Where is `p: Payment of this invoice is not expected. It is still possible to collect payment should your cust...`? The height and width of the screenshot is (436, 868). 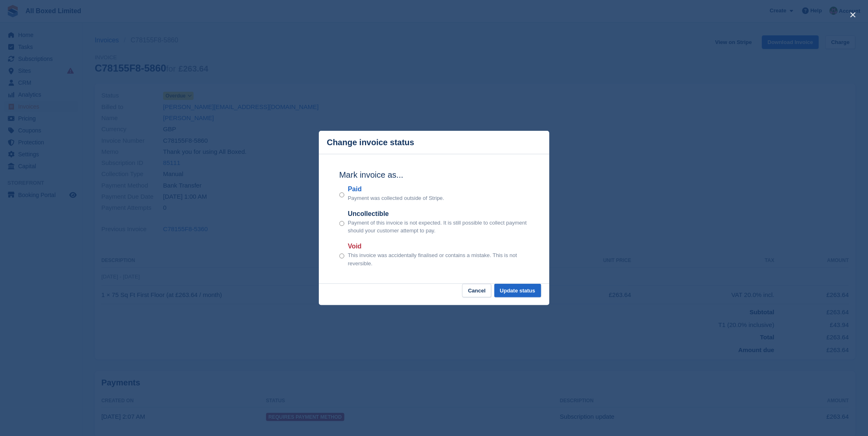 p: Payment of this invoice is not expected. It is still possible to collect payment should your cust... is located at coordinates (438, 226).